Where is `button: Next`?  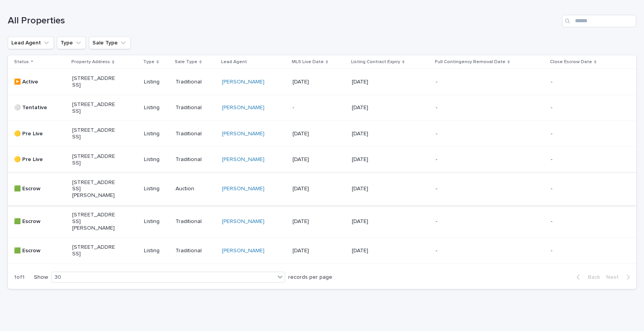
button: Next is located at coordinates (620, 277).